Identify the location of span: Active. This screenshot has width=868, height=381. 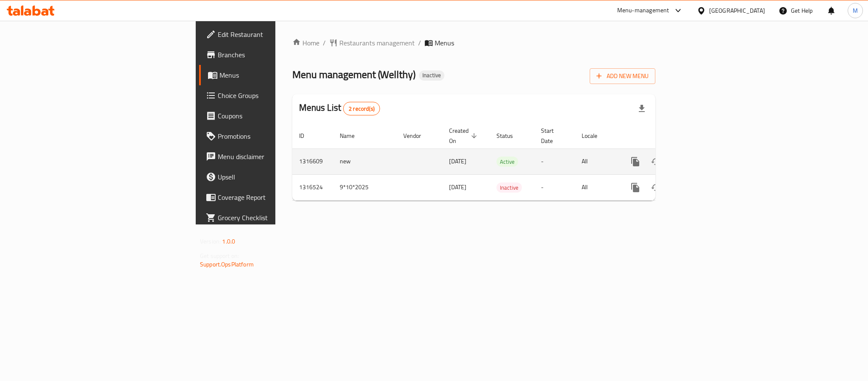
(507, 162).